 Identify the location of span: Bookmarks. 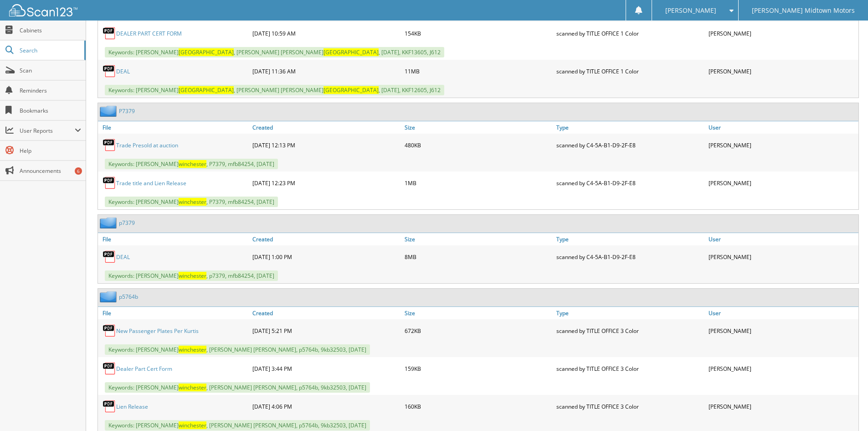
(50, 110).